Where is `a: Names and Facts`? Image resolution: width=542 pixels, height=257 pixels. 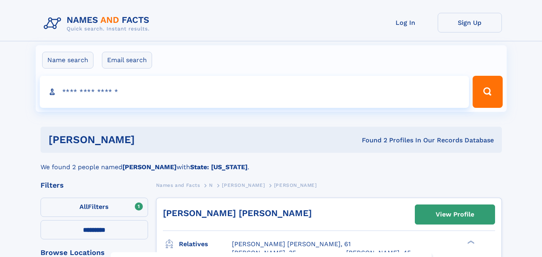 a: Names and Facts is located at coordinates (178, 185).